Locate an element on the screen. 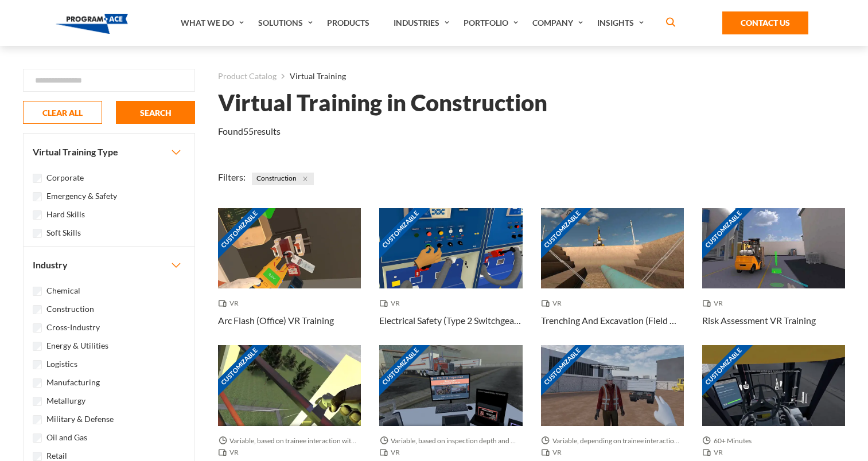  nav: breadcrumb is located at coordinates (531, 77).